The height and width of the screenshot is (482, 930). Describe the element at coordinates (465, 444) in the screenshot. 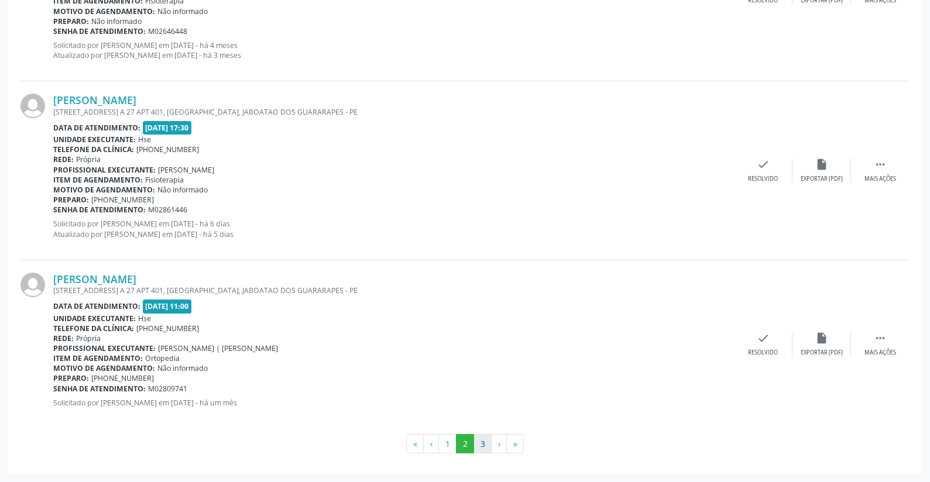

I see `ul: Pagination` at that location.